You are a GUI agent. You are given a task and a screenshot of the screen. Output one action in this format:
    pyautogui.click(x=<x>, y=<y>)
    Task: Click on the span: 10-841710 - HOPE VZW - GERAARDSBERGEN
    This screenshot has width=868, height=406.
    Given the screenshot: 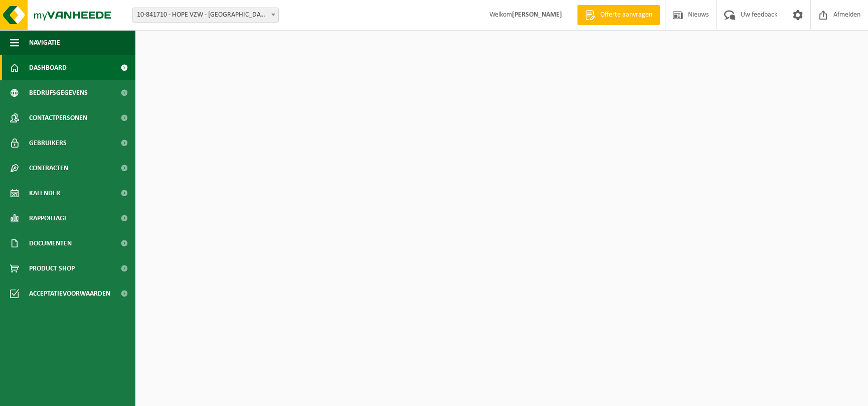 What is the action you would take?
    pyautogui.click(x=206, y=15)
    